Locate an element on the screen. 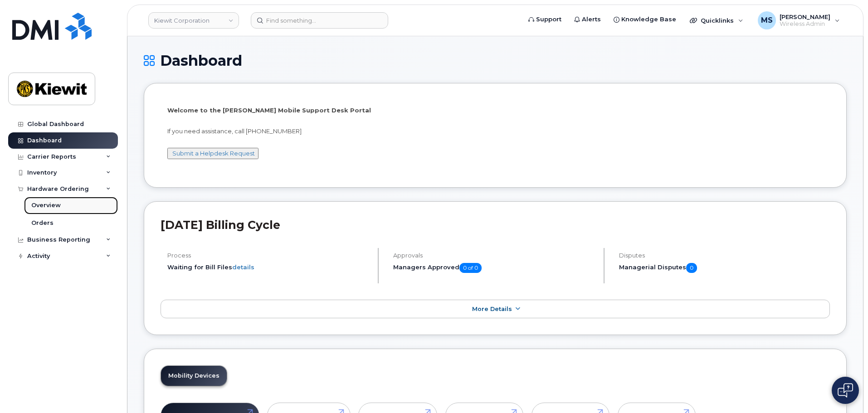  a: Mobility Devices is located at coordinates (194, 376).